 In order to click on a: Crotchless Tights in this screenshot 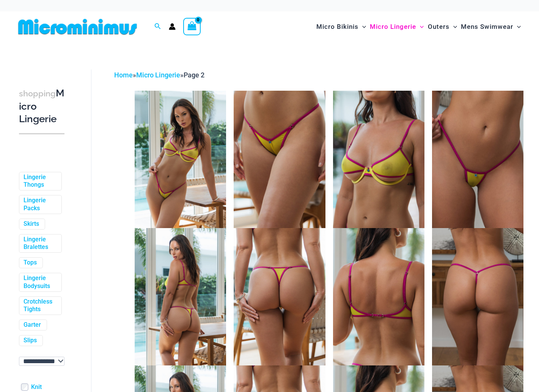, I will do `click(39, 305)`.